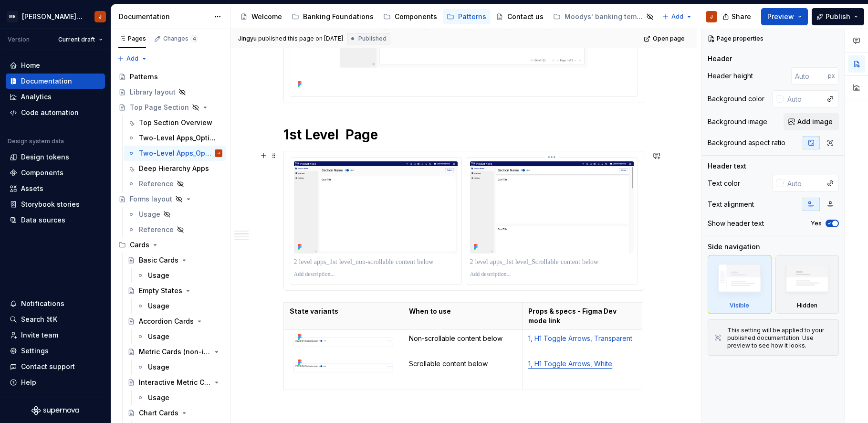  Describe the element at coordinates (166, 321) in the screenshot. I see `div: Accordion Cards` at that location.